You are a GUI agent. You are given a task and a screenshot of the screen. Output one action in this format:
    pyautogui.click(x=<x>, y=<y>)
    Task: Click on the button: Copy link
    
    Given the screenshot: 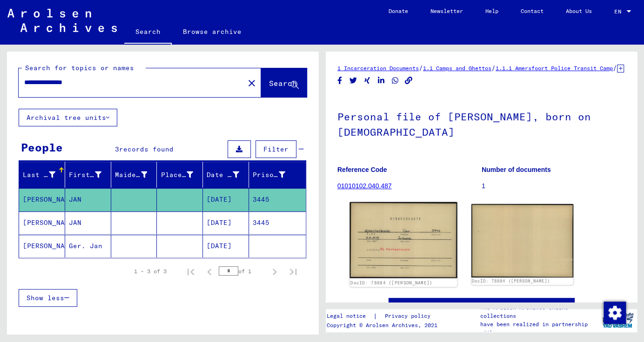 What is the action you would take?
    pyautogui.click(x=408, y=80)
    